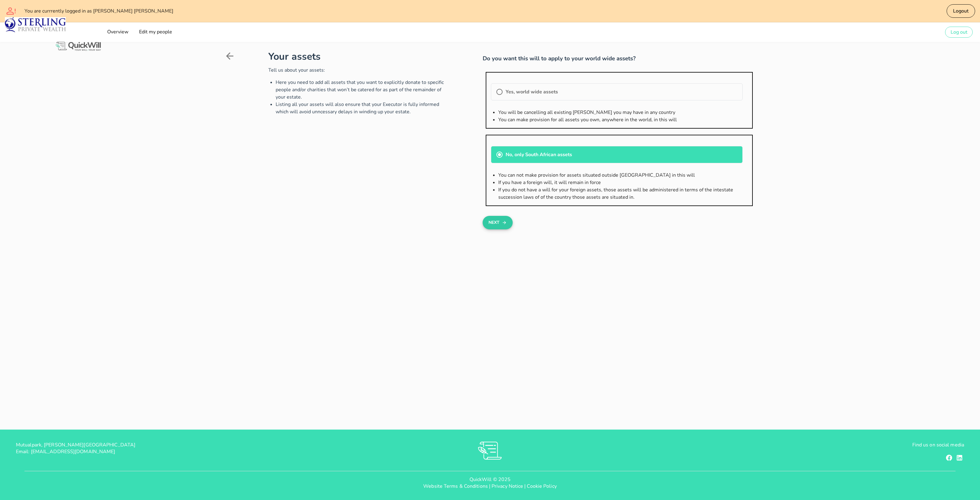  What do you see at coordinates (623, 182) in the screenshot?
I see `li: If you have a foreign will, it will remain in force` at bounding box center [623, 182].